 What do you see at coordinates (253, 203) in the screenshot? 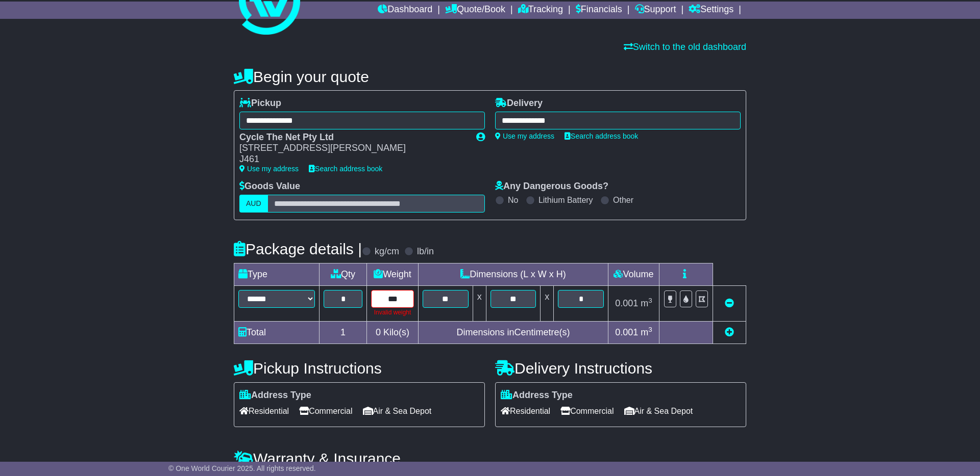
I see `label: AUD` at bounding box center [253, 203].